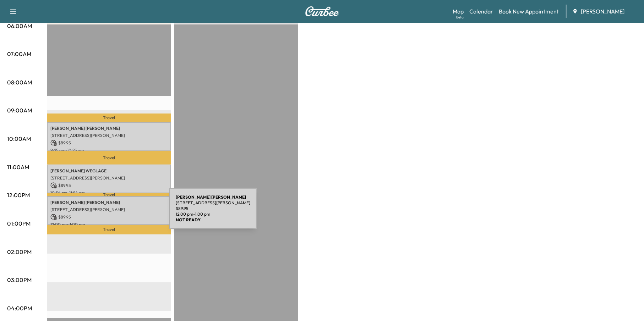  What do you see at coordinates (481, 11) in the screenshot?
I see `a: Calendar` at bounding box center [481, 11].